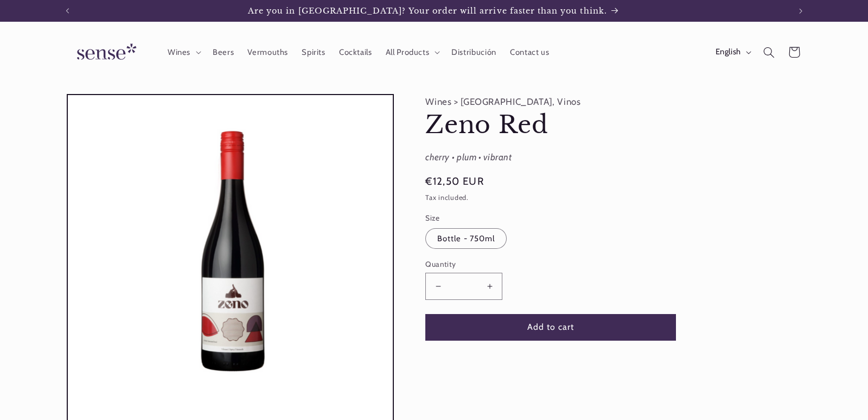  What do you see at coordinates (597, 125) in the screenshot?
I see `h1: Zeno Red` at bounding box center [597, 125].